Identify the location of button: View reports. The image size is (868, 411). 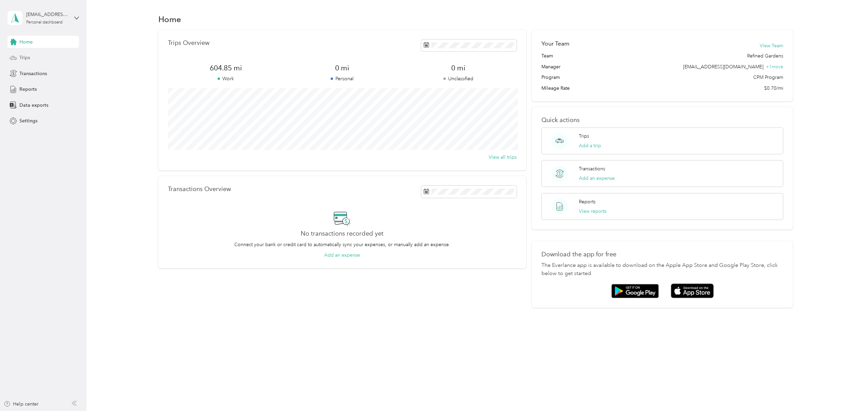
(593, 211).